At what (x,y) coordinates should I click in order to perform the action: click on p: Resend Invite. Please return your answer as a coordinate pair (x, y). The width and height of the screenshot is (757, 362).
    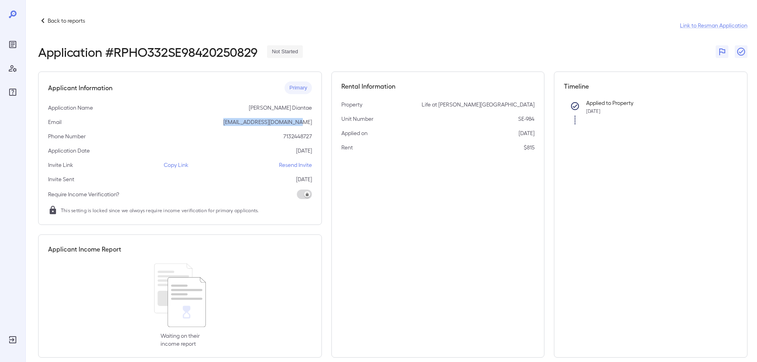
    Looking at the image, I should click on (295, 165).